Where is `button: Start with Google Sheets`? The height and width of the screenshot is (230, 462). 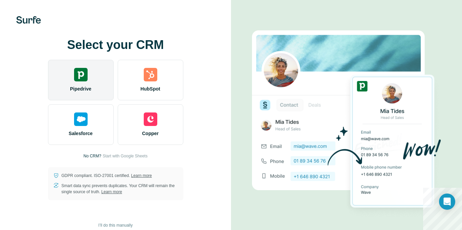
button: Start with Google Sheets is located at coordinates (125, 156).